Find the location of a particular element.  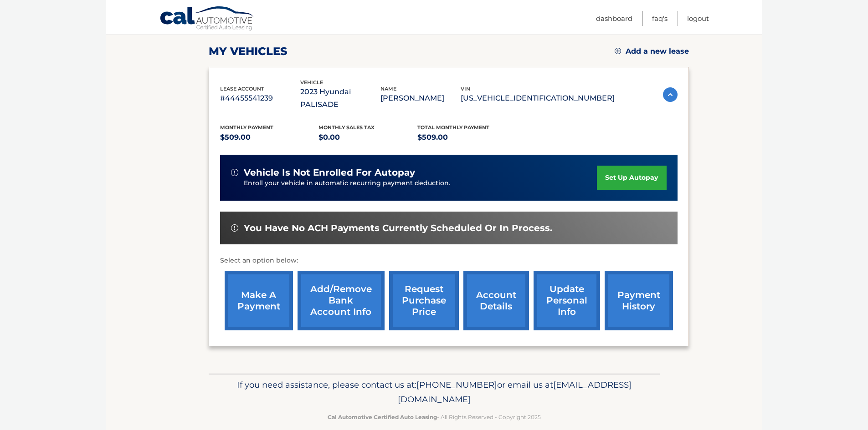

a: account details is located at coordinates (496, 301).